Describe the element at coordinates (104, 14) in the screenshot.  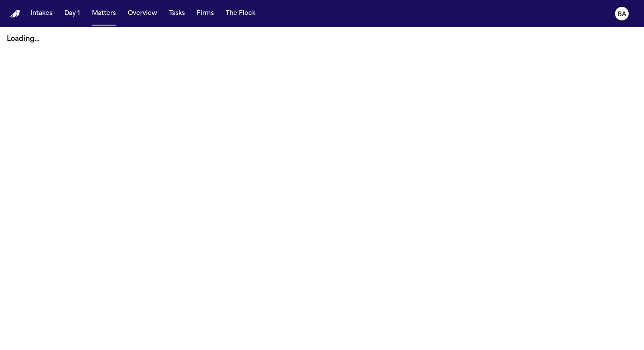
I see `button: Matters` at that location.